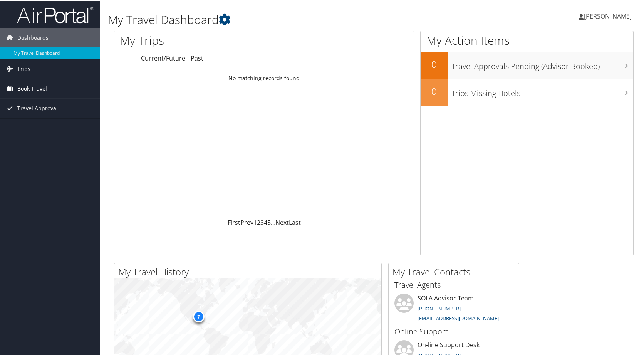  I want to click on h3: Online Support, so click(454, 331).